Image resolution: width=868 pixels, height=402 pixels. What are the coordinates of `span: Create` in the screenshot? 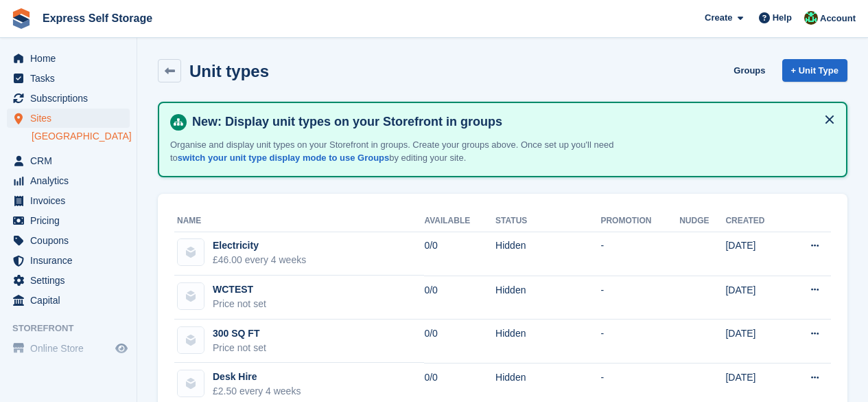 It's located at (718, 18).